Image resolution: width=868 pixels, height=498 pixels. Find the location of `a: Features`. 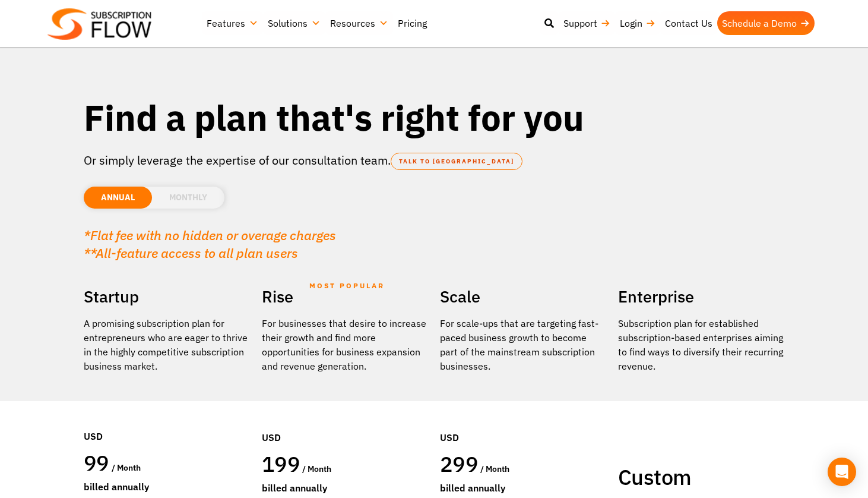

a: Features is located at coordinates (232, 24).